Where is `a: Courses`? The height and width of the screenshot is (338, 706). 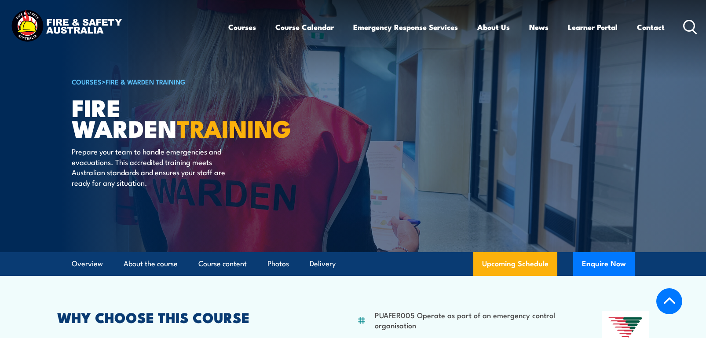
a: Courses is located at coordinates (242, 27).